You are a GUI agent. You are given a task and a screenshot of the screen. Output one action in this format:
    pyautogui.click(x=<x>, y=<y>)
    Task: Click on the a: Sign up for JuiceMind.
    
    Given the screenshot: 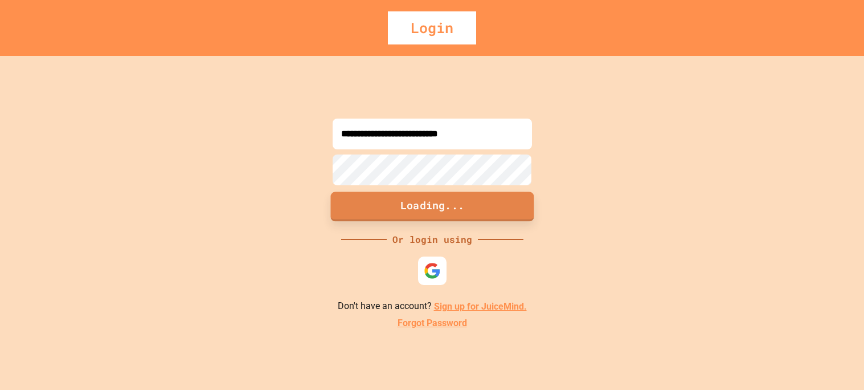 What is the action you would take?
    pyautogui.click(x=480, y=306)
    